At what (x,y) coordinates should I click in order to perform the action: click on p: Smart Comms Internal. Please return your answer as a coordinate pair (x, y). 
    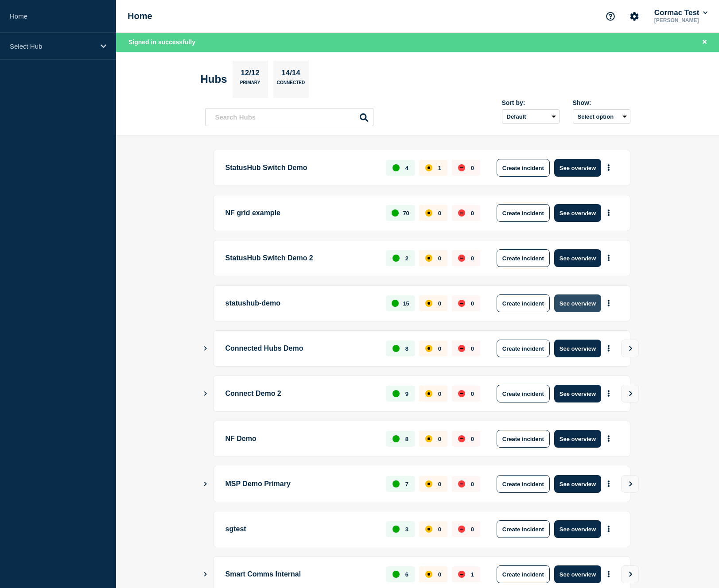
    Looking at the image, I should click on (300, 574).